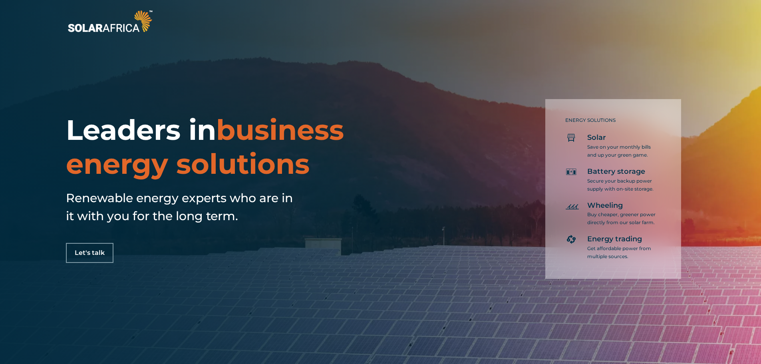  What do you see at coordinates (605, 206) in the screenshot?
I see `span: Wheeling` at bounding box center [605, 206].